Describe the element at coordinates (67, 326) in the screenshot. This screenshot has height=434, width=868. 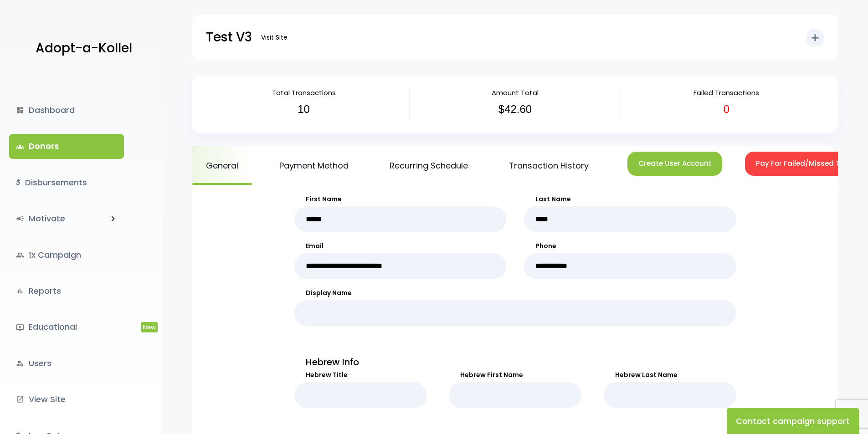
I see `a: ondemand_videoEducationalNew` at that location.